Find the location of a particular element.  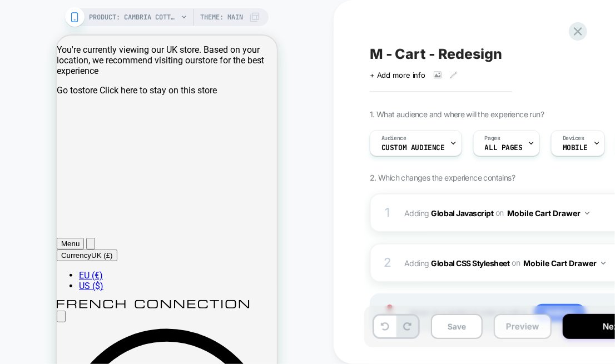

span: ALL PAGES is located at coordinates (504, 148).